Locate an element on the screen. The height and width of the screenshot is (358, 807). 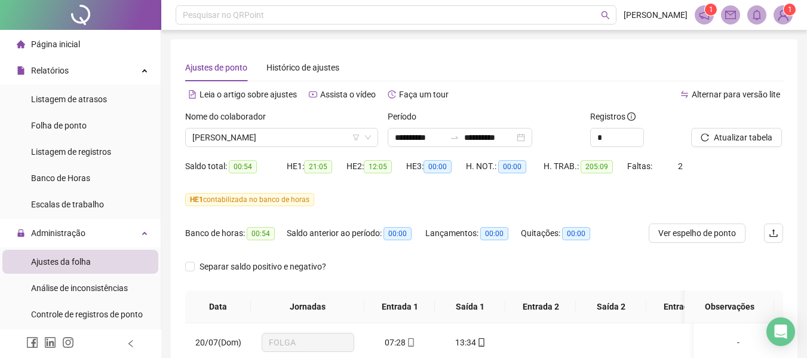
label: Período is located at coordinates (406, 117).